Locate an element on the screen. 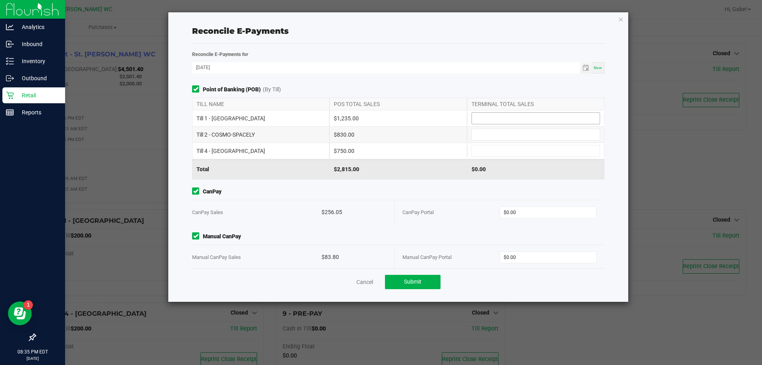 This screenshot has height=365, width=762. div: $750.00 is located at coordinates (398, 151).